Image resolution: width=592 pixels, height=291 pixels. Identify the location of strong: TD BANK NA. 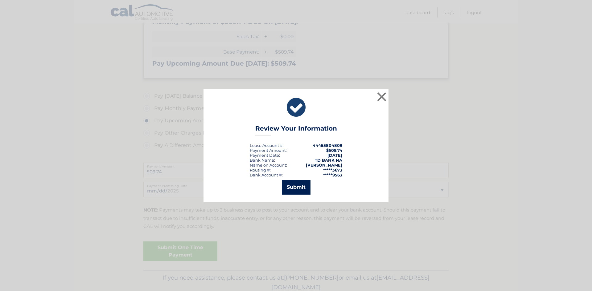
(328, 160).